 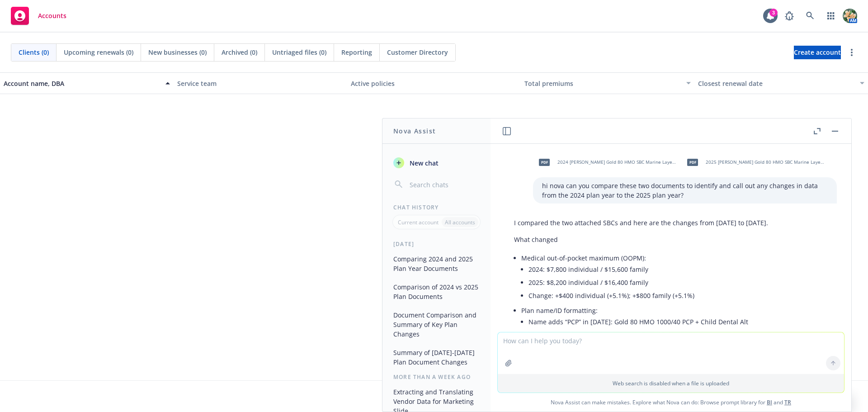 I want to click on a: Switch app, so click(x=831, y=16).